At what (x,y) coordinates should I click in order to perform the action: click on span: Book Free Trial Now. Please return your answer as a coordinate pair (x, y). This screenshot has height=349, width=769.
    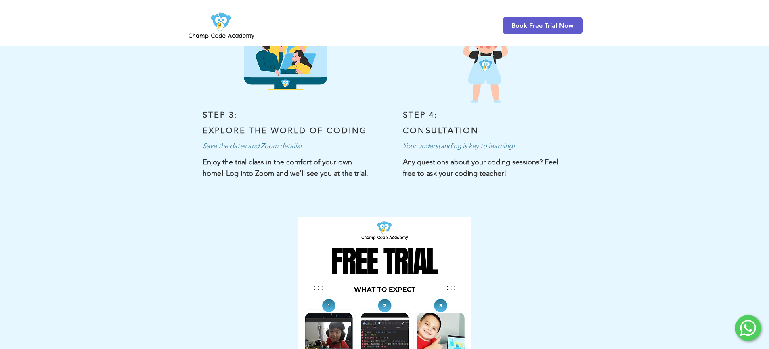
    Looking at the image, I should click on (543, 25).